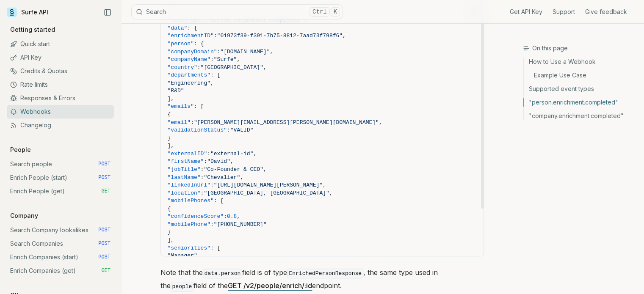 Image resolution: width=644 pixels, height=294 pixels. What do you see at coordinates (580, 48) in the screenshot?
I see `h3: On this page` at bounding box center [580, 48].